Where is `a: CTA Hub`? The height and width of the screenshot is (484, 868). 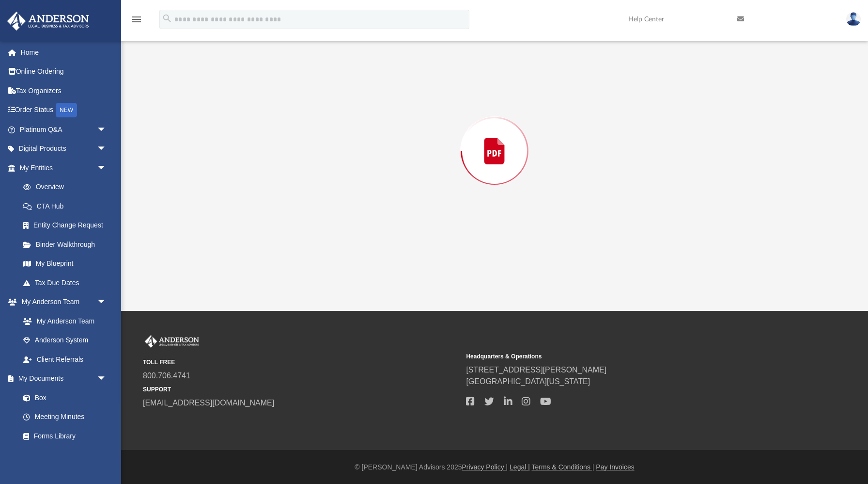
a: CTA Hub is located at coordinates (67, 206).